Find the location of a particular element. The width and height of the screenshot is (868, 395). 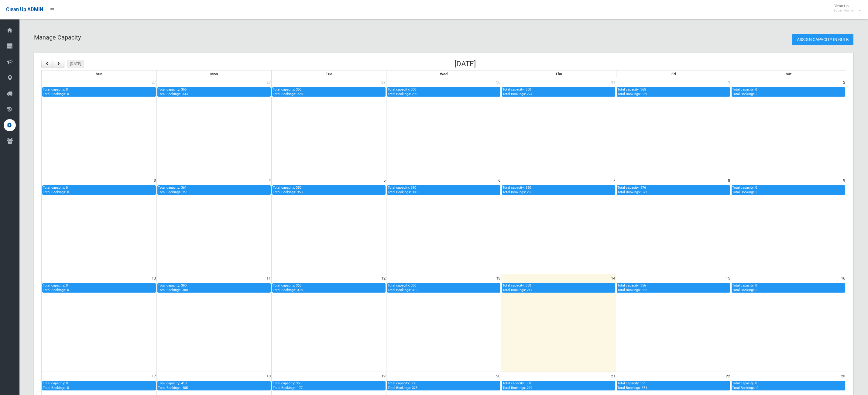

span: 19 is located at coordinates (383, 376).